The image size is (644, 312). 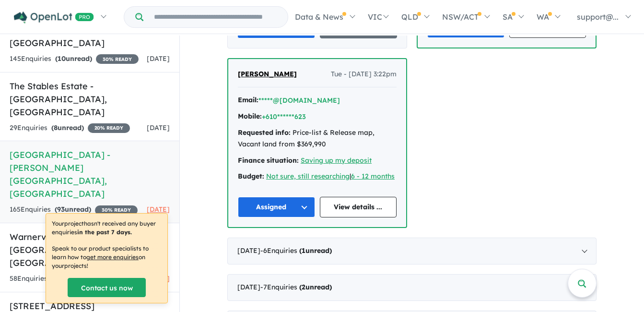 I want to click on span: 2, so click(x=304, y=287).